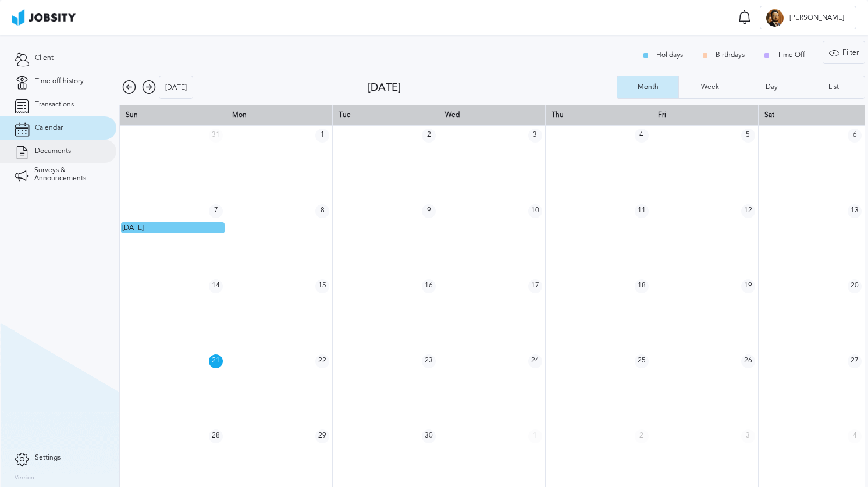 This screenshot has height=487, width=868. What do you see at coordinates (844, 53) in the screenshot?
I see `button: Filter` at bounding box center [844, 53].